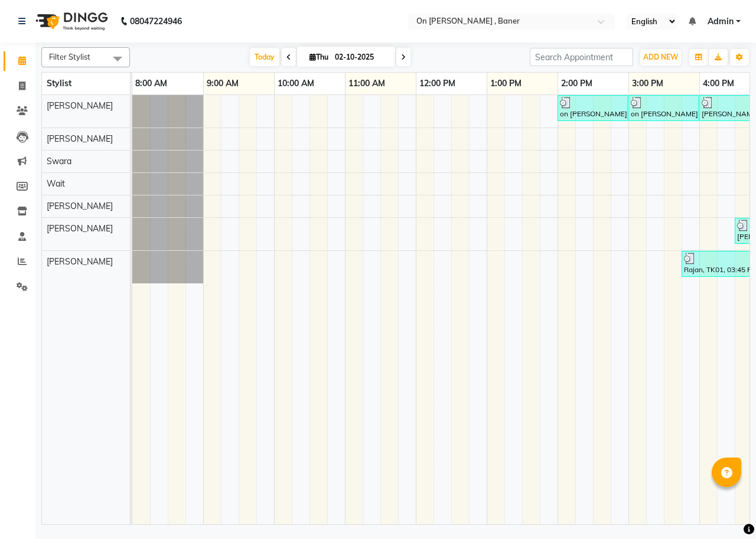 The image size is (756, 539). I want to click on a: 1:00 PM, so click(505, 83).